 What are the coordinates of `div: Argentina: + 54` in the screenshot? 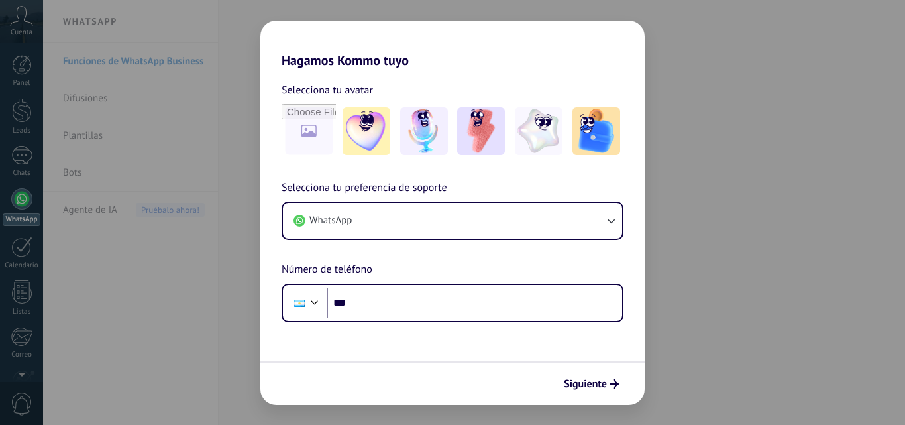 It's located at (299, 303).